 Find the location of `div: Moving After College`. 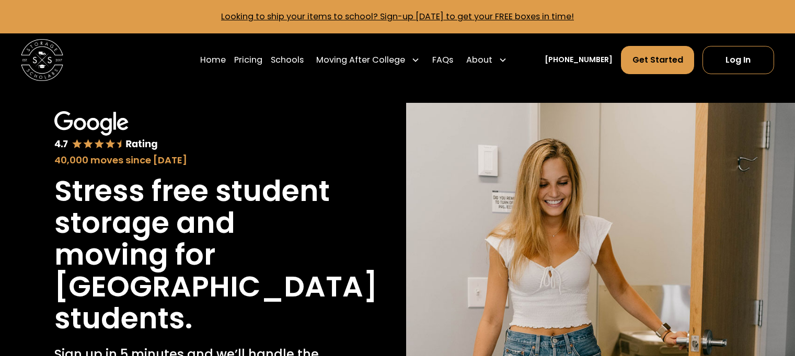

div: Moving After College is located at coordinates (361, 60).